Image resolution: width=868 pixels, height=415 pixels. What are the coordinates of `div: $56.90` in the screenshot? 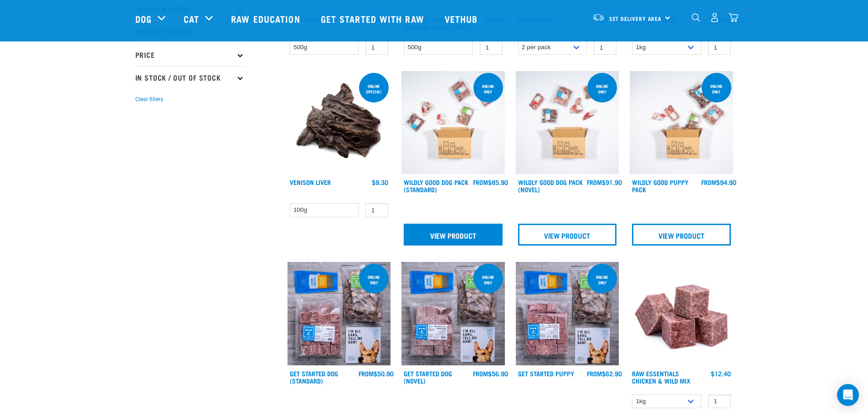 It's located at (490, 373).